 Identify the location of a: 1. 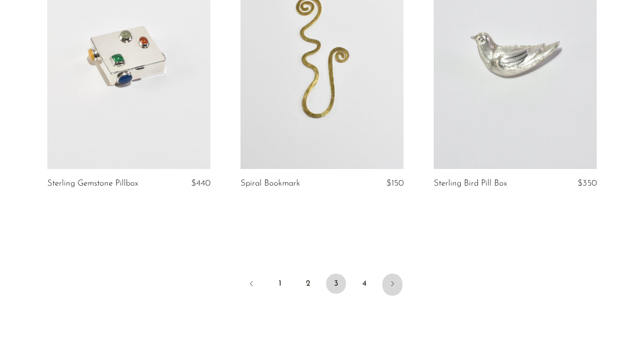
(280, 284).